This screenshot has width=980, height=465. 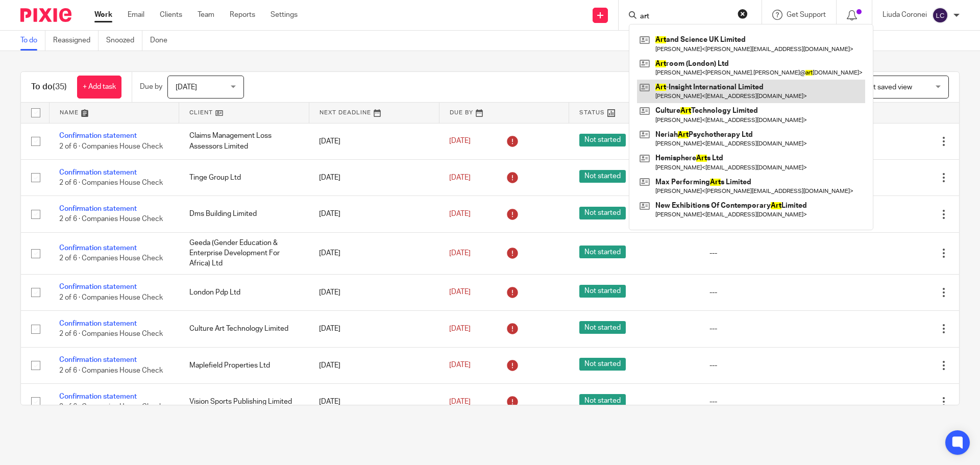 I want to click on h1: To do, so click(x=49, y=87).